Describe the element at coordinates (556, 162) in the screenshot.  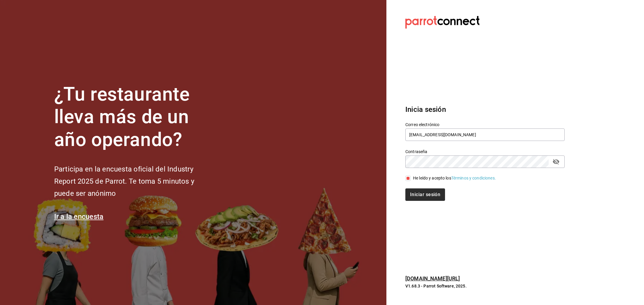
I see `button: passwordField` at that location.